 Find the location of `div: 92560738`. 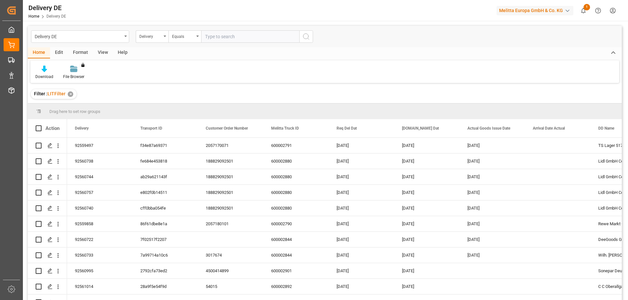

div: 92560738 is located at coordinates (100, 161).